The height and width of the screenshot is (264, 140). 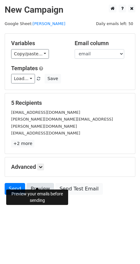 What do you see at coordinates (70, 167) in the screenshot?
I see `h5: Advanced` at bounding box center [70, 167].